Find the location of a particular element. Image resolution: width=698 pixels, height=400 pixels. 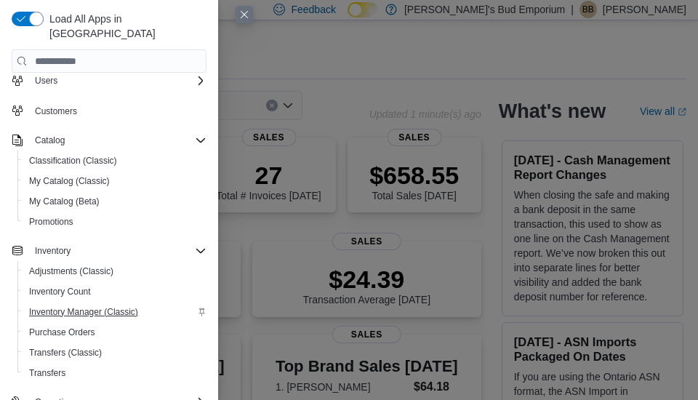

button: Transfers (Classic) is located at coordinates (115, 353).